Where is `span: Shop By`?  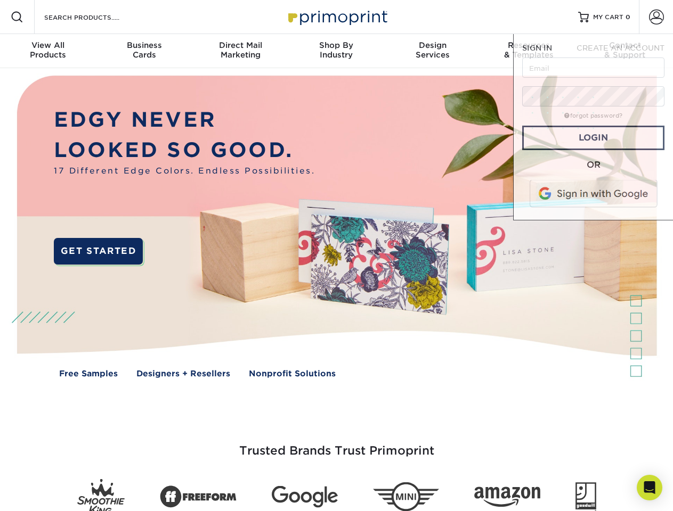 span: Shop By is located at coordinates (336, 45).